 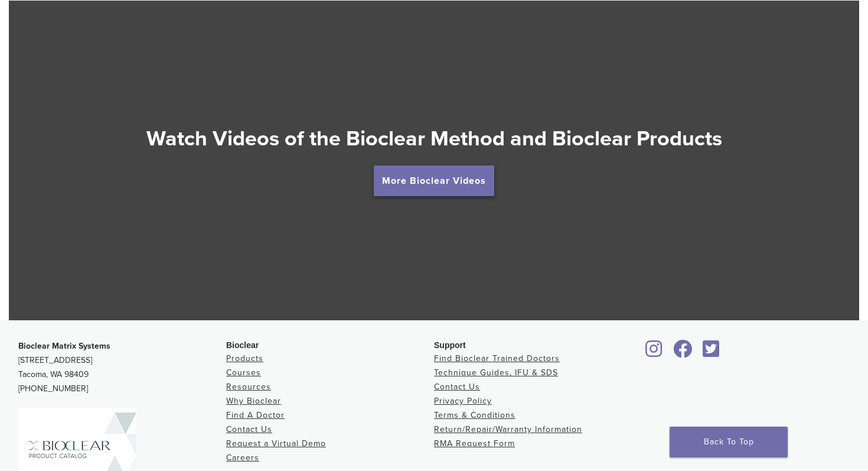 I want to click on a: Terms & Conditions, so click(x=475, y=415).